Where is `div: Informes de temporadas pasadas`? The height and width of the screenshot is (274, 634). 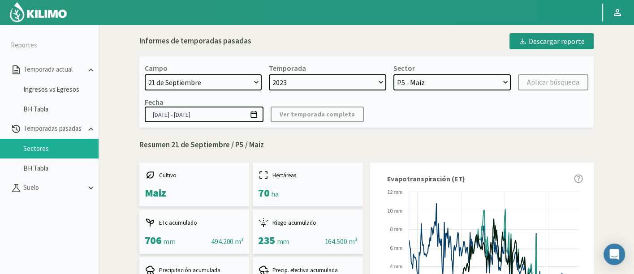
div: Informes de temporadas pasadas is located at coordinates (195, 41).